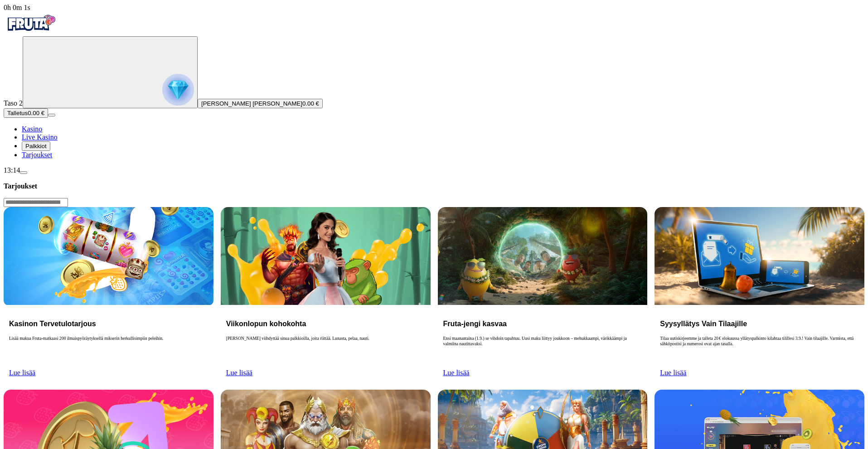 Image resolution: width=868 pixels, height=449 pixels. What do you see at coordinates (759, 350) in the screenshot?
I see `p: Tilaa uutiskirjeemme ja talleta 20 € elokuussa yllätyspalkinto kilahtaa tilillesi 3.9.! Vain tila...` at bounding box center [759, 350].